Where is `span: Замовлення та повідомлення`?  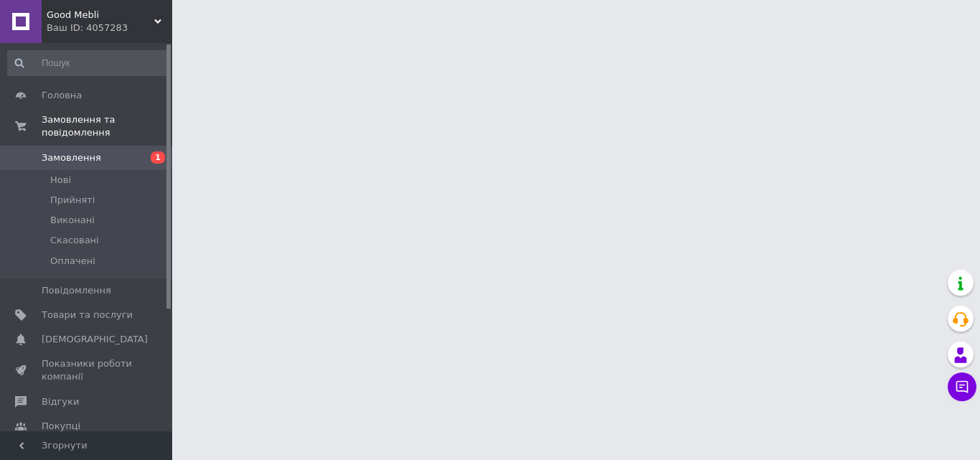 span: Замовлення та повідомлення is located at coordinates (107, 126).